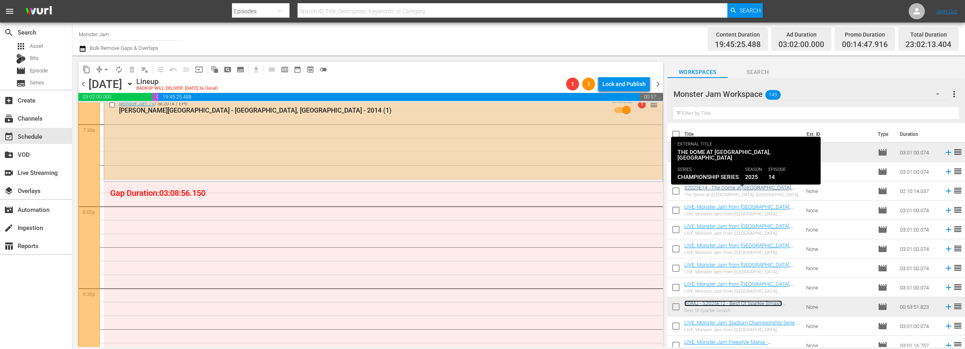  Describe the element at coordinates (227, 70) in the screenshot. I see `span: Create Search Block` at that location.